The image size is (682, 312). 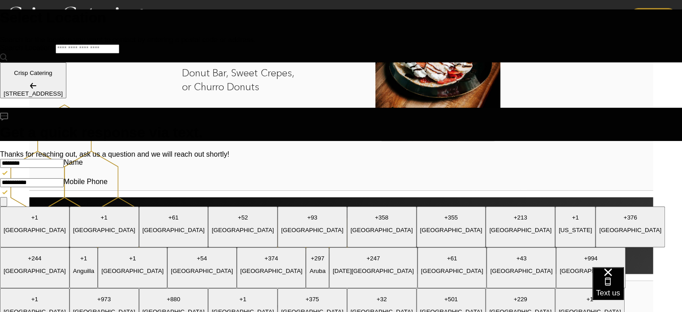 What do you see at coordinates (318, 267) in the screenshot?
I see `button: +297Aruba` at bounding box center [318, 267].